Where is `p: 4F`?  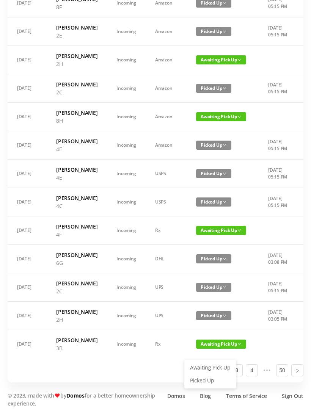 p: 4F is located at coordinates (77, 234).